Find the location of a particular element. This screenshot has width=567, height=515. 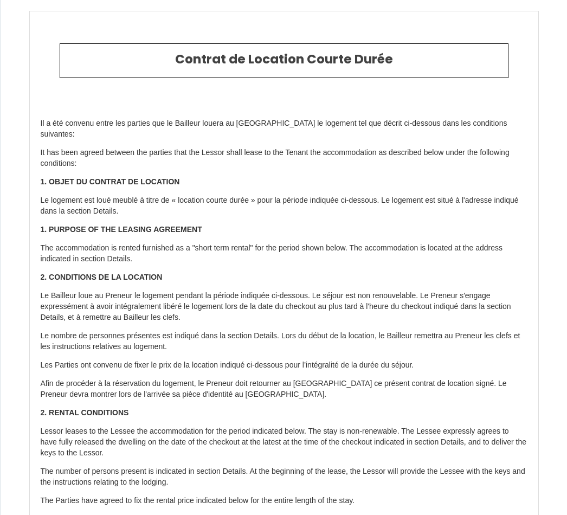

p: Lessor leases to the Lessee the accommodation for the period indicated below. The stay is non-ren... is located at coordinates (284, 442).